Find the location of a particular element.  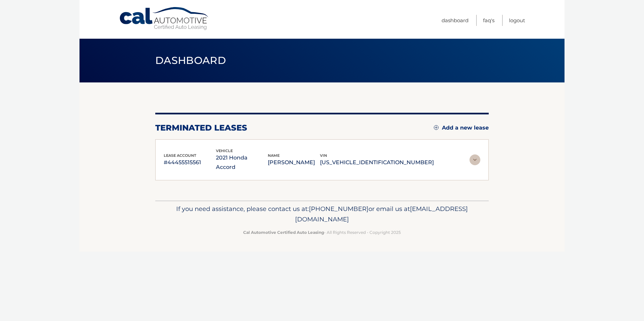

a: Dashboard is located at coordinates (455, 20).